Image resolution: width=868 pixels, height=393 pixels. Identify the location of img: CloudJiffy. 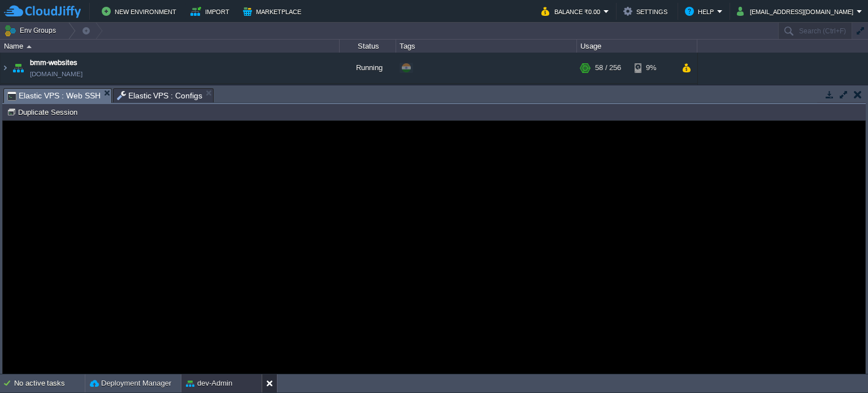
(43, 11).